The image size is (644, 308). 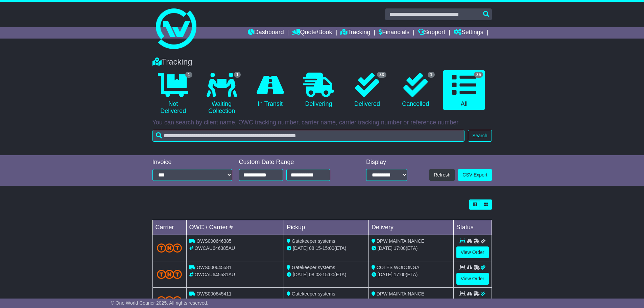 I want to click on a: 1 Cancelled, so click(x=415, y=90).